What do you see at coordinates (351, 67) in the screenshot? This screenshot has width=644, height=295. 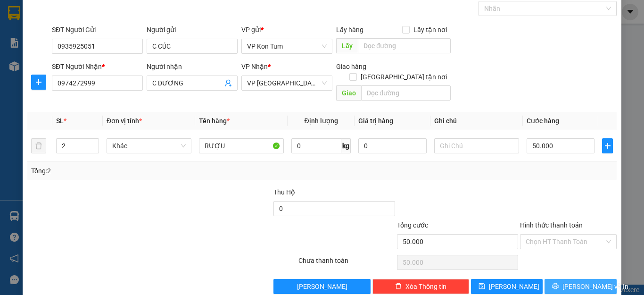 I see `span: Giao hàng` at bounding box center [351, 67].